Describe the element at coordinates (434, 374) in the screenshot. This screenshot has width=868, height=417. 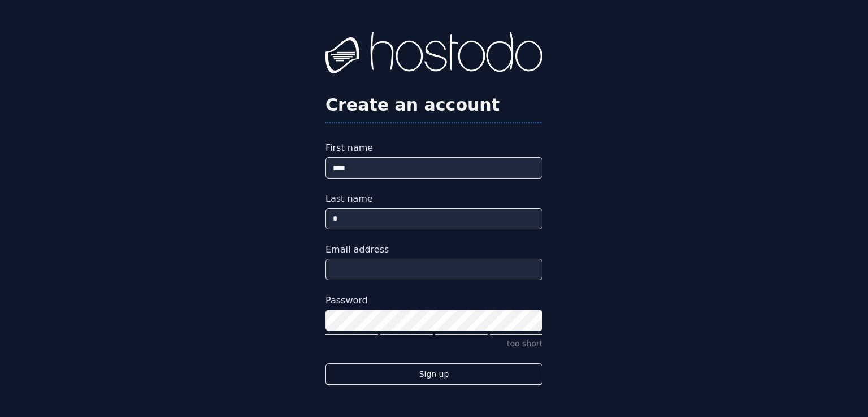
I see `button: Sign up` at that location.